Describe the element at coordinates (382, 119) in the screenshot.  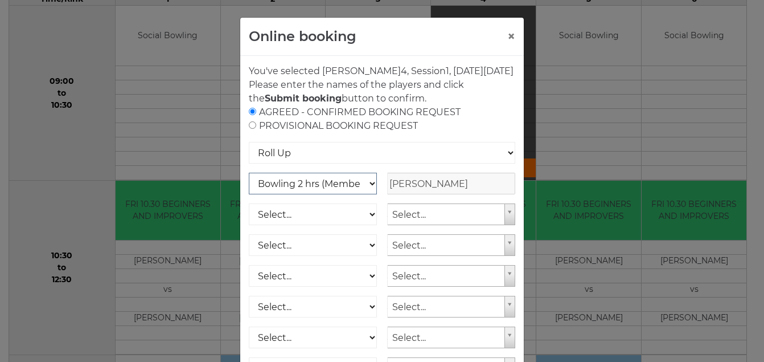
I see `div: AGREED - CONFIRMED BOOKING REQUEST PROVISIONAL BOOKING REQUEST` at that location.